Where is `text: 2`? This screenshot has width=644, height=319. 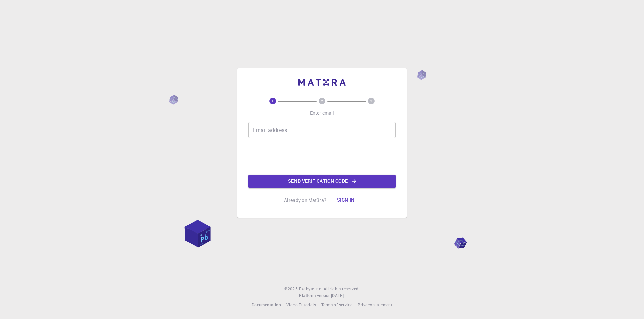 text: 2 is located at coordinates (322, 101).